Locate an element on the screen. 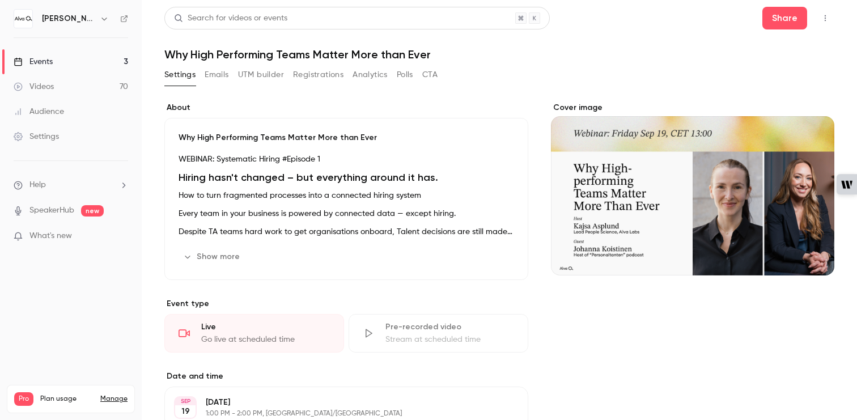 The height and width of the screenshot is (420, 857). section: Cover image is located at coordinates (693, 189).